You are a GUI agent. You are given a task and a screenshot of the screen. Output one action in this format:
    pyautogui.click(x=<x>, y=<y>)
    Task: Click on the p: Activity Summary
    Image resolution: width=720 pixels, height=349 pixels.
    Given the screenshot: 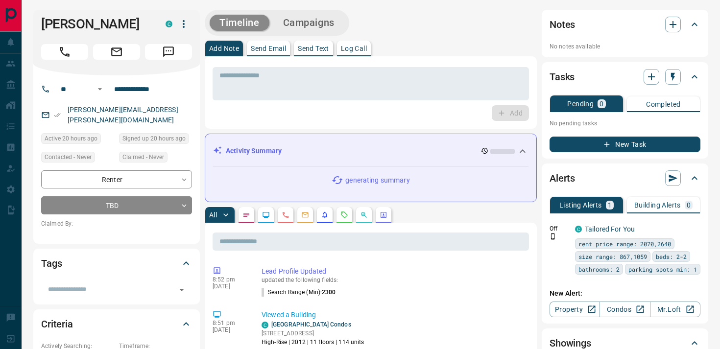 What is the action you would take?
    pyautogui.click(x=254, y=151)
    